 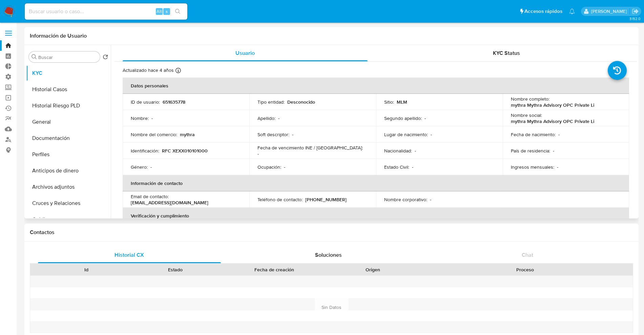 What do you see at coordinates (396, 167) in the screenshot?
I see `p: Estado Civil :` at bounding box center [396, 167].